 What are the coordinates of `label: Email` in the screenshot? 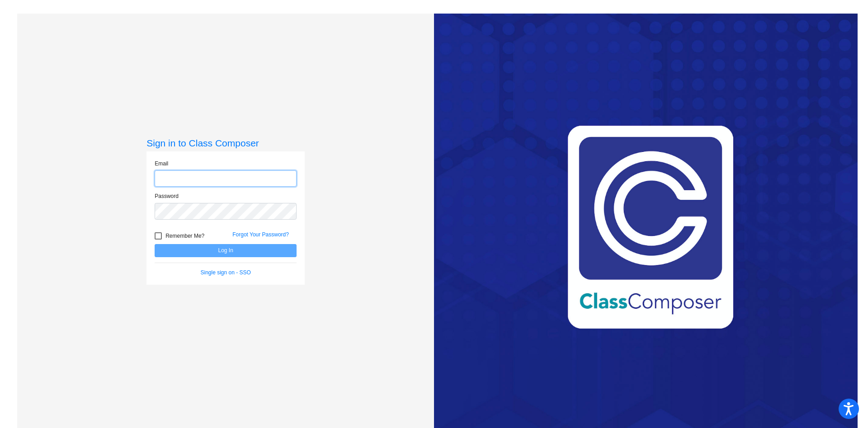 It's located at (162, 164).